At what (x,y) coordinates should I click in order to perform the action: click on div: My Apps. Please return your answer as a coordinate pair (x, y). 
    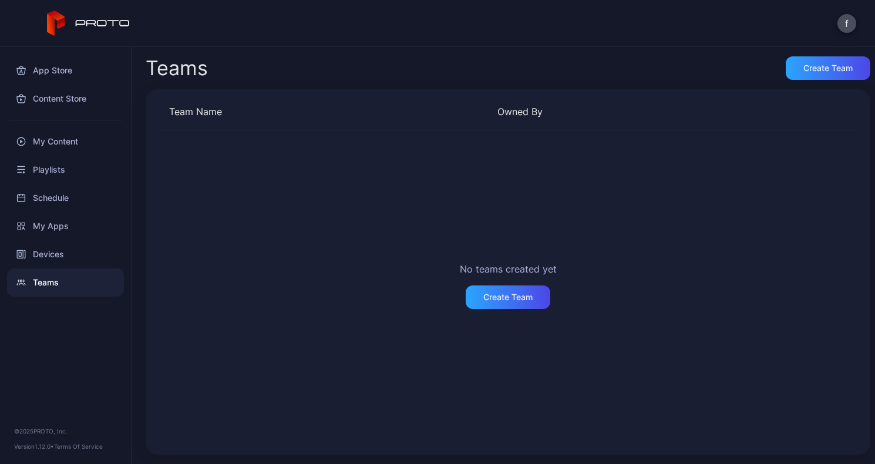
    Looking at the image, I should click on (65, 226).